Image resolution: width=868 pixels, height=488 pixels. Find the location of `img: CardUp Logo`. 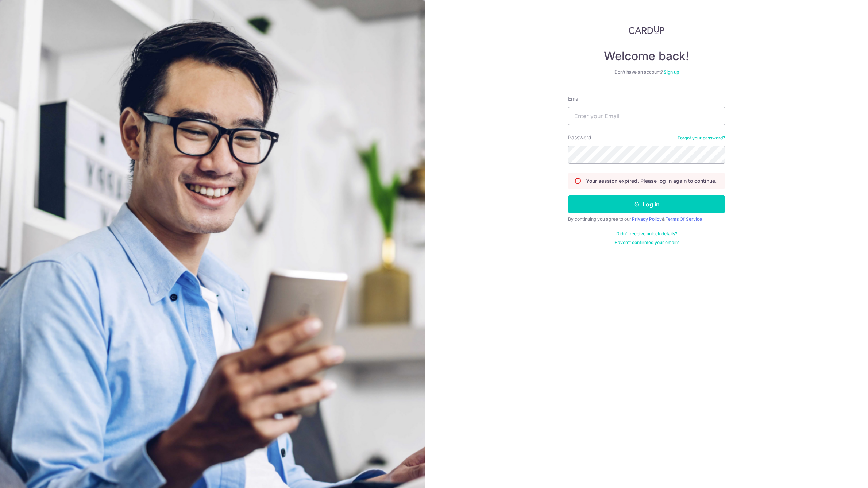

img: CardUp Logo is located at coordinates (647, 30).